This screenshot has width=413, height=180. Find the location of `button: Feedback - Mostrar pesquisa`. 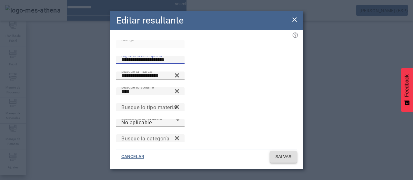

button: Feedback - Mostrar pesquisa is located at coordinates (406, 90).